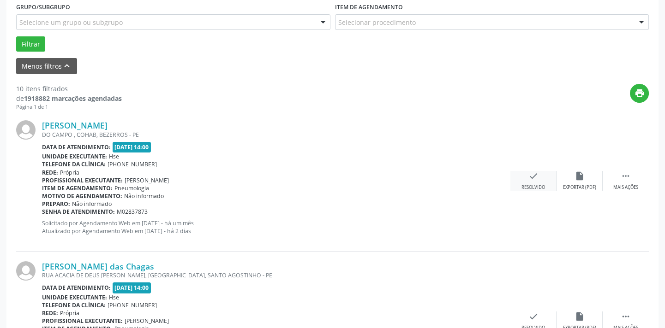  I want to click on i: keyboard_arrow_up, so click(67, 66).